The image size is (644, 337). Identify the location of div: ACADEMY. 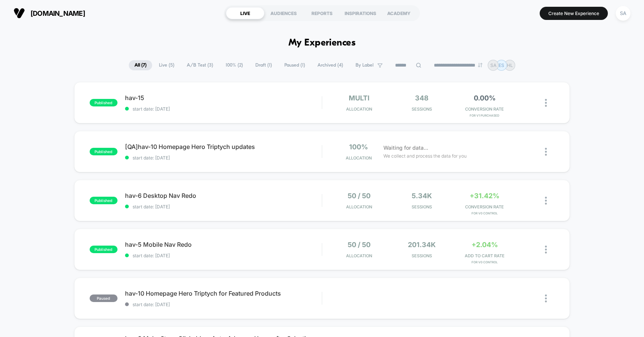
(399, 13).